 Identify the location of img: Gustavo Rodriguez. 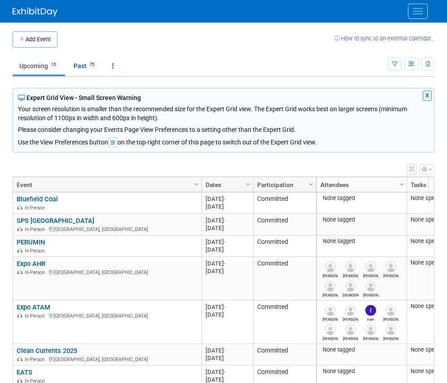
(330, 311).